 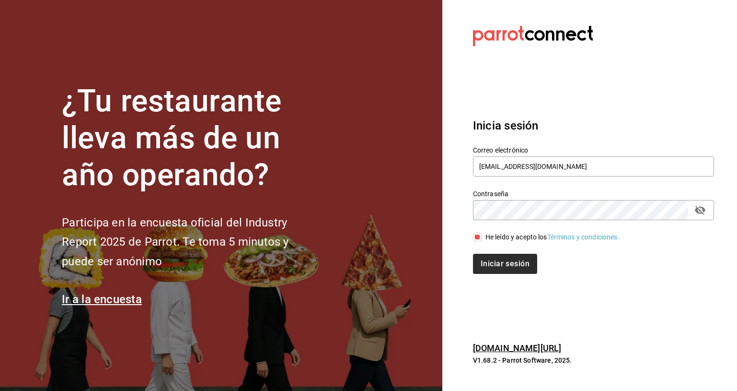 I want to click on a: Ir a la encuesta, so click(x=102, y=299).